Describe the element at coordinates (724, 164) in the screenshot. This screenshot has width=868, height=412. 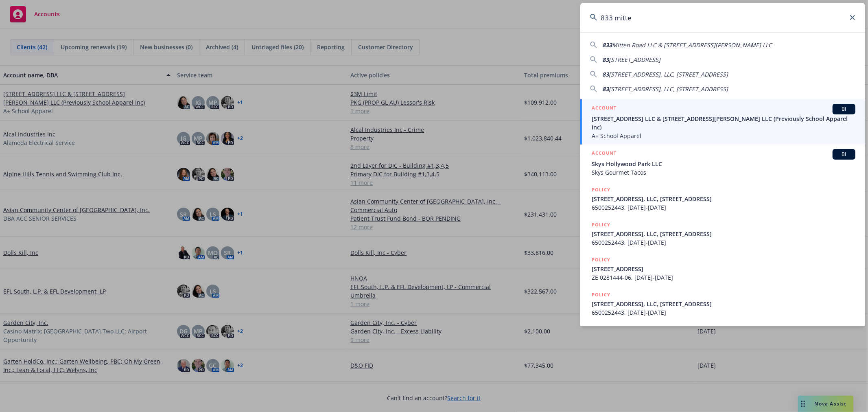
I see `span: Skys Hollywood Park LLC` at that location.